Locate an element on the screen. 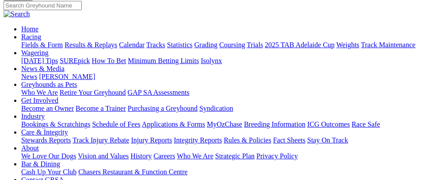 This screenshot has width=446, height=180. a: 2025 TAB Adelaide Cup is located at coordinates (300, 45).